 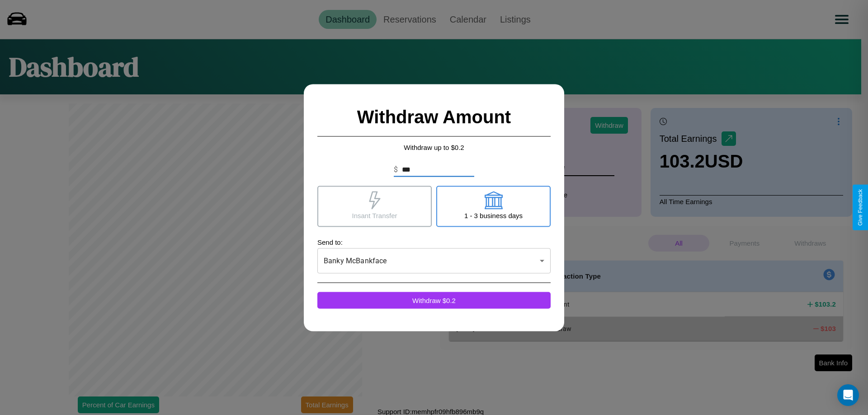 What do you see at coordinates (434, 260) in the screenshot?
I see `div: Banky McBankface` at bounding box center [434, 260].